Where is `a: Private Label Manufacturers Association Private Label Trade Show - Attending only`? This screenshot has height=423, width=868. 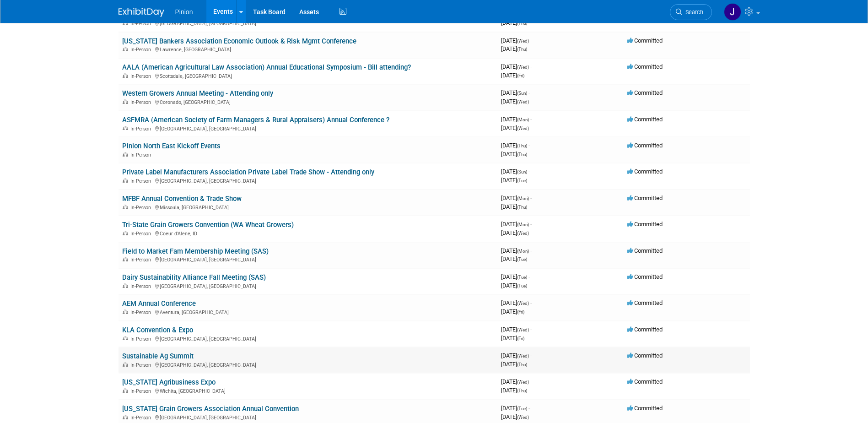 a: Private Label Manufacturers Association Private Label Trade Show - Attending only is located at coordinates (248, 172).